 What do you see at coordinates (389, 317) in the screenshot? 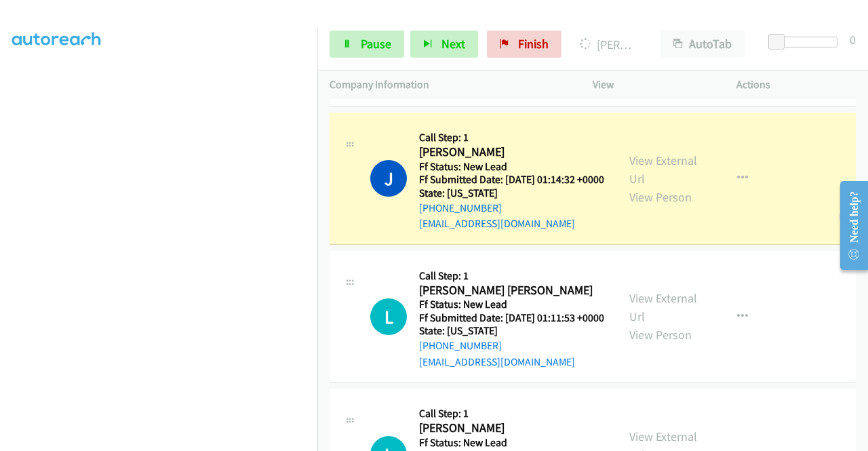
I see `div: The call is yet to be attempted` at bounding box center [389, 317].